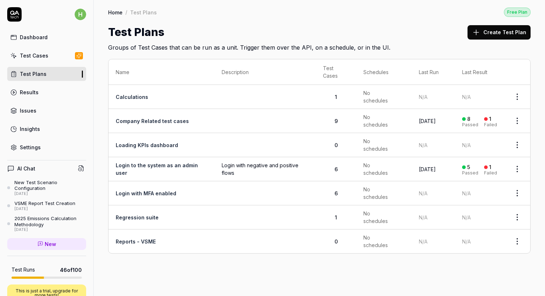 This screenshot has width=545, height=296. What do you see at coordinates (50, 186) in the screenshot?
I see `div: New Test Scenario Configuration` at bounding box center [50, 186].